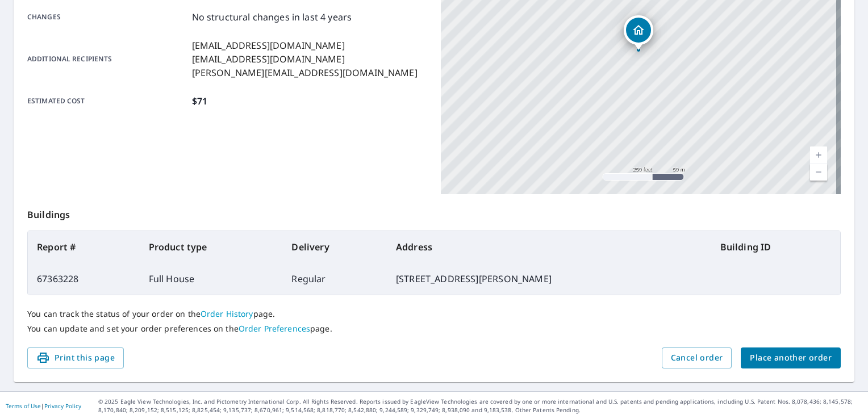 This screenshot has height=419, width=868. I want to click on td: 67363228, so click(84, 279).